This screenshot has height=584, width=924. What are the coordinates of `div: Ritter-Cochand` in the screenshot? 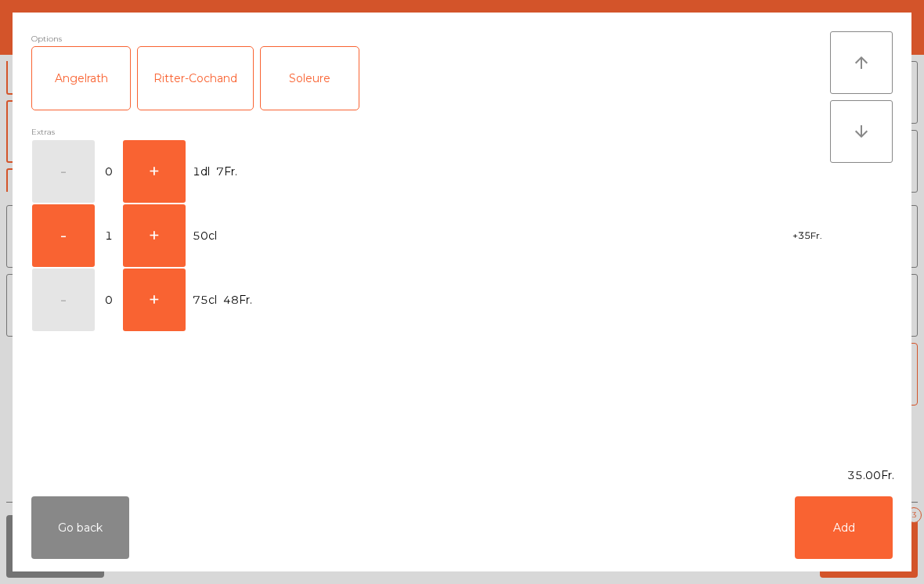 It's located at (195, 78).